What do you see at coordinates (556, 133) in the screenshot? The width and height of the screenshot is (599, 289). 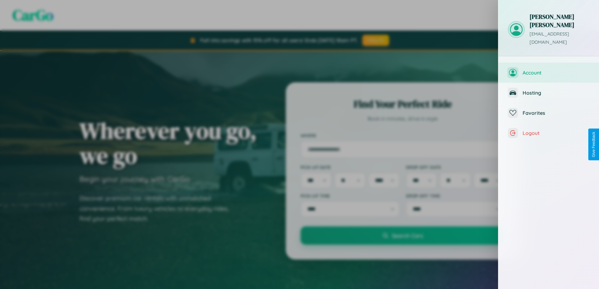 I see `span: Logout` at bounding box center [556, 133].